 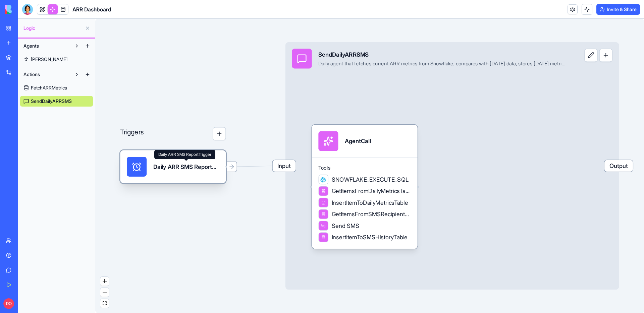 I want to click on span: InsertItemToSMSHistoryTable, so click(x=370, y=237).